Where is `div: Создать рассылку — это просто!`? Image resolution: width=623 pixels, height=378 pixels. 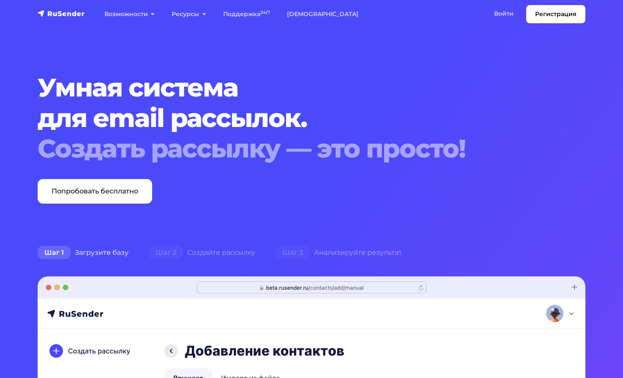
div: Создать рассылку — это просто! is located at coordinates (288, 148).